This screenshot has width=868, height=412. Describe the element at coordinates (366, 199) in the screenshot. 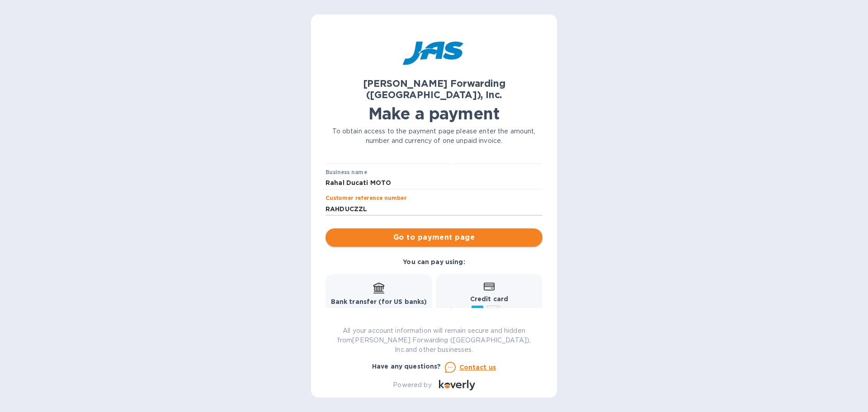

I see `label: Customer reference number` at that location.